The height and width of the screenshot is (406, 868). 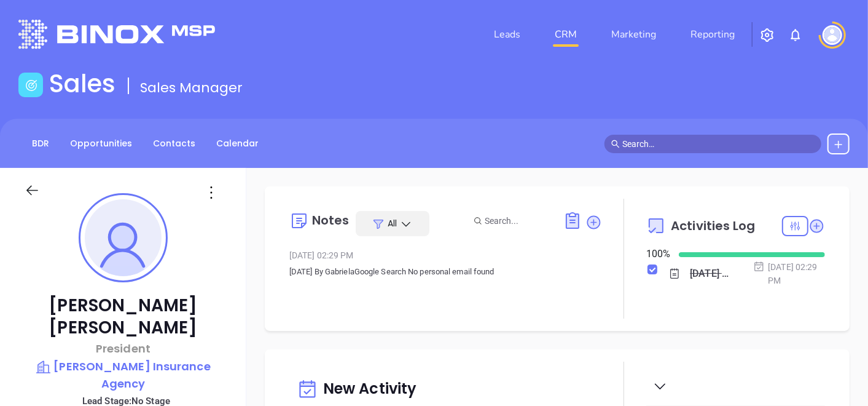 I want to click on img: profile-user, so click(x=123, y=238).